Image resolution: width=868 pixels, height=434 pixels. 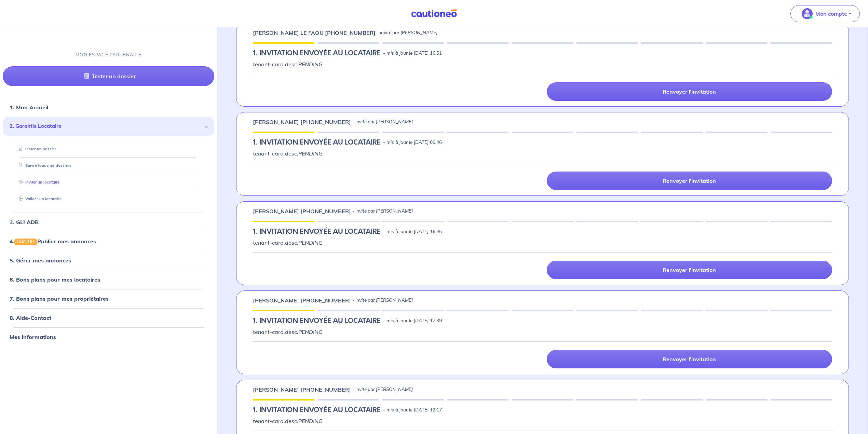 I want to click on span: 2. Garantie Locataire, so click(x=106, y=126).